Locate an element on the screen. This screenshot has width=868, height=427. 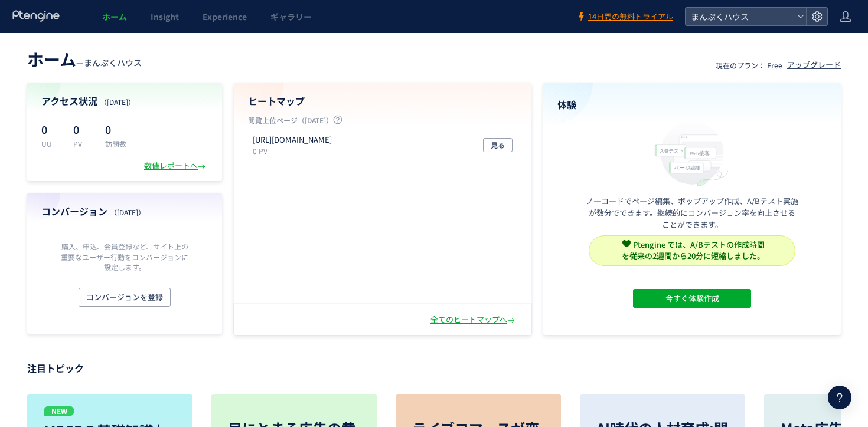
span: Ptengine では、A/Bテストの作成時間 を従来の2週間から20分に短縮しました。 is located at coordinates (693, 250).